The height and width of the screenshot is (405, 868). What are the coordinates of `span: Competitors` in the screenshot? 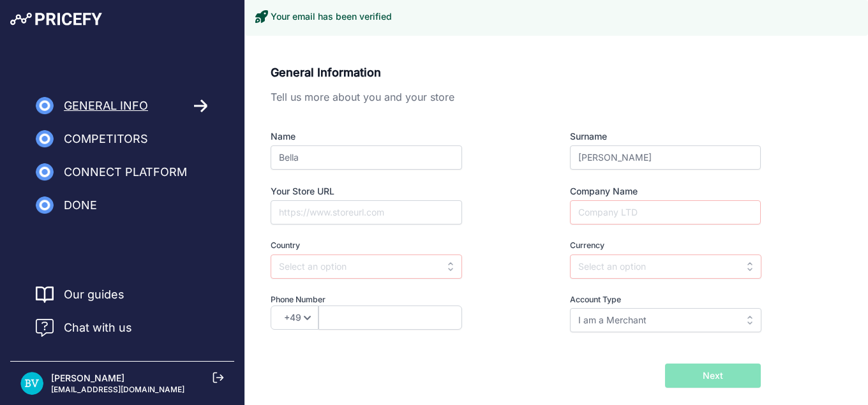 It's located at (106, 139).